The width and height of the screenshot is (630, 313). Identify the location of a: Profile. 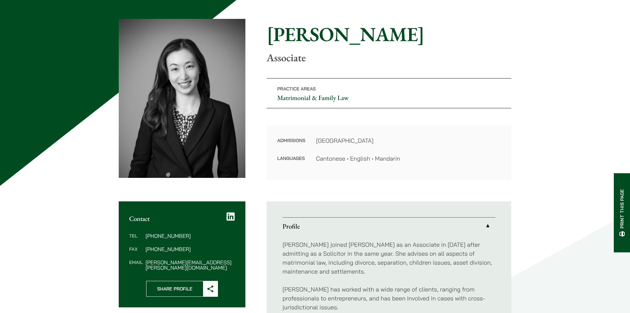
(389, 226).